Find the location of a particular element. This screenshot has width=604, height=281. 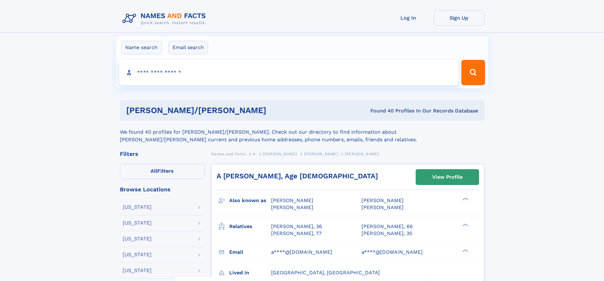

h3: Relatives is located at coordinates (250, 227).